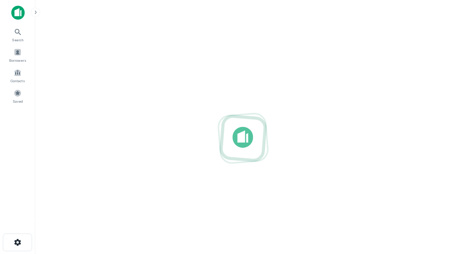  I want to click on a: Search, so click(18, 35).